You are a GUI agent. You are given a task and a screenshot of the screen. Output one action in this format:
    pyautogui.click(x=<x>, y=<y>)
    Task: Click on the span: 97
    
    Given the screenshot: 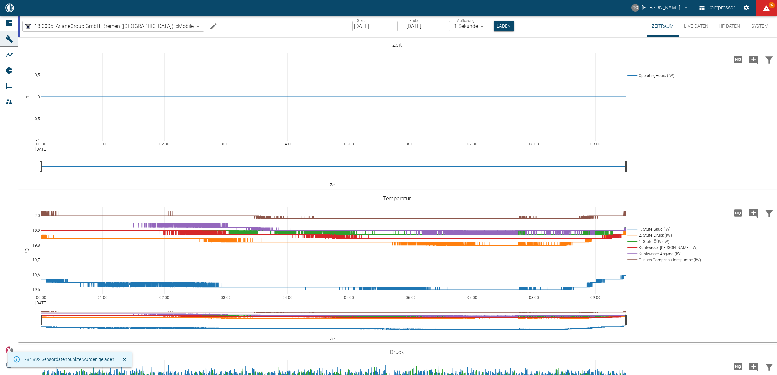 What is the action you would take?
    pyautogui.click(x=772, y=5)
    